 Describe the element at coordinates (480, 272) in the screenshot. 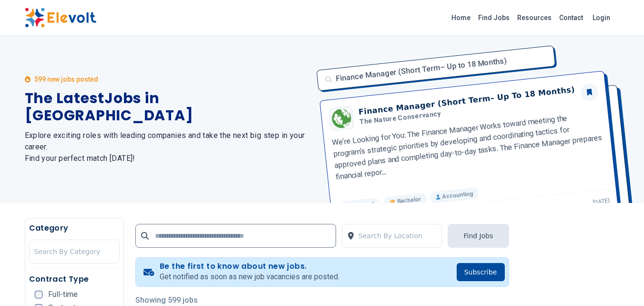

I see `button: Subscribe` at that location.